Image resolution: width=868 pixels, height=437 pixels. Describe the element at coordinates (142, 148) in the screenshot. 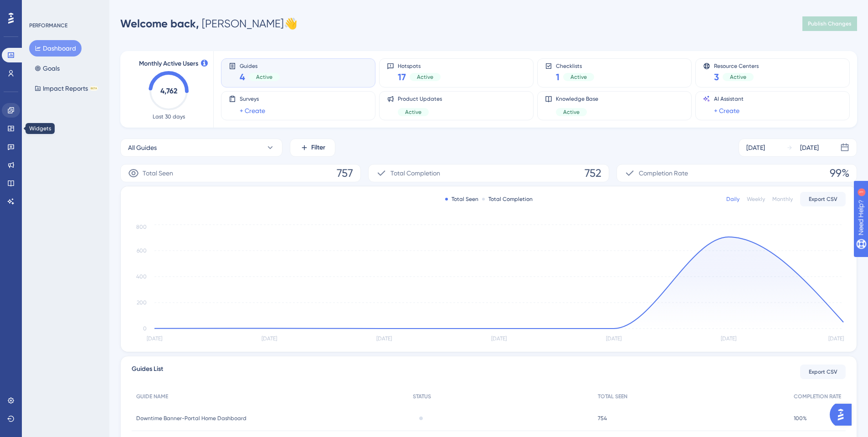

I see `span: All Guides` at that location.